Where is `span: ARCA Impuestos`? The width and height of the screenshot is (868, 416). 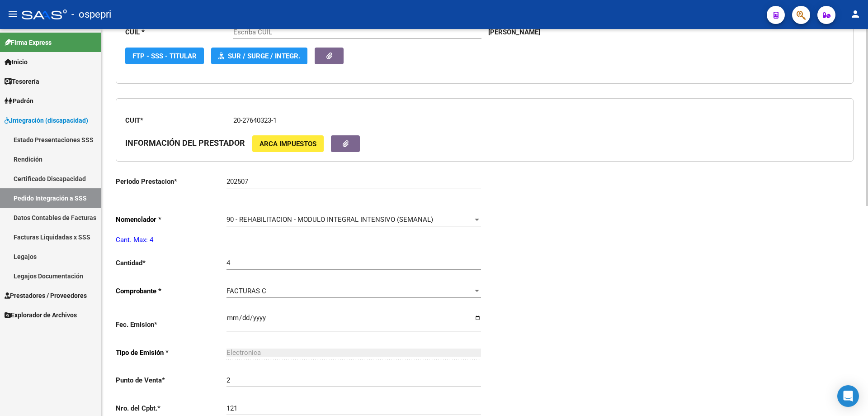
span: ARCA Impuestos is located at coordinates (288, 144).